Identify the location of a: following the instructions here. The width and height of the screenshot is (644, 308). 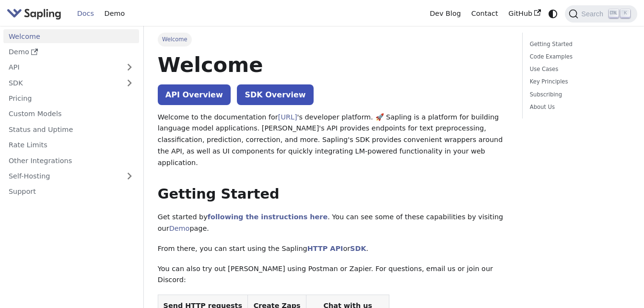
(267, 216).